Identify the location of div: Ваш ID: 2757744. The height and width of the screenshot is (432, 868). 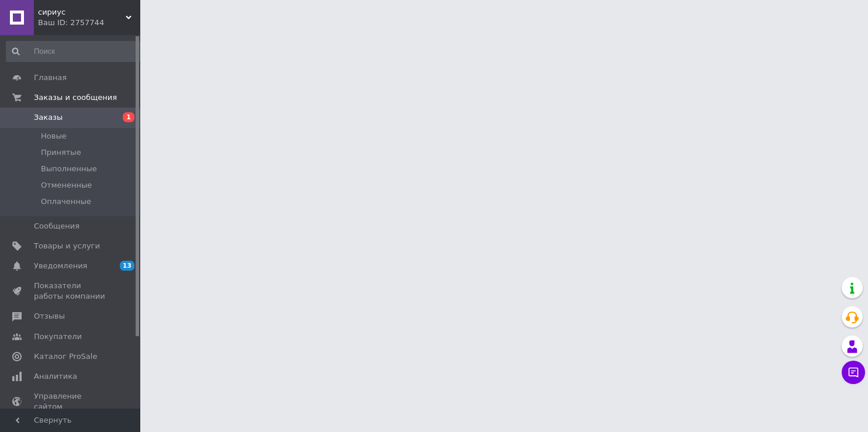
(89, 23).